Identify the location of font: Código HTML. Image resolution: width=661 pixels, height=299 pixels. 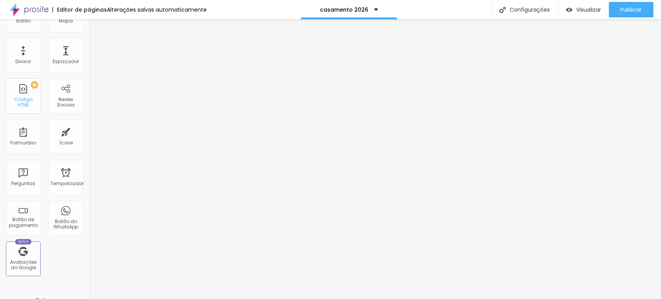
(23, 102).